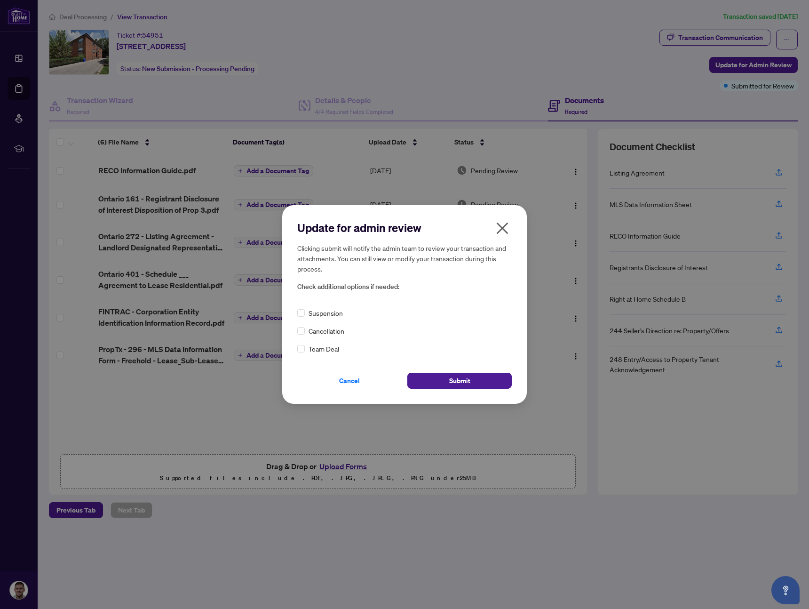  What do you see at coordinates (405, 228) in the screenshot?
I see `h2: Update for admin review` at bounding box center [405, 228].